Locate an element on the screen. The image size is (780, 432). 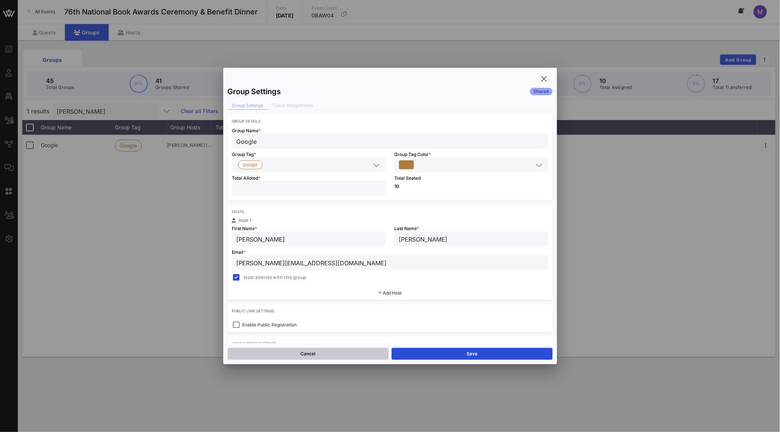
span: Enable Public Registration is located at coordinates (270, 325).